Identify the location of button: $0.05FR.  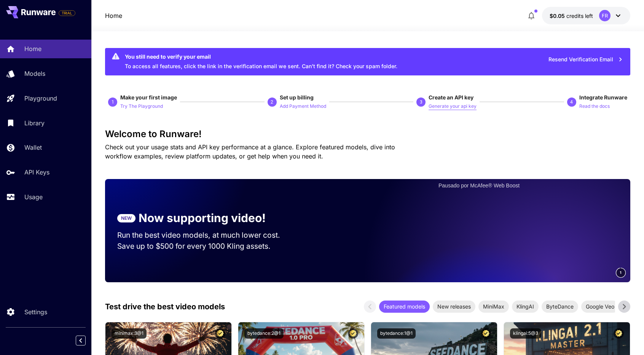
(586, 15).